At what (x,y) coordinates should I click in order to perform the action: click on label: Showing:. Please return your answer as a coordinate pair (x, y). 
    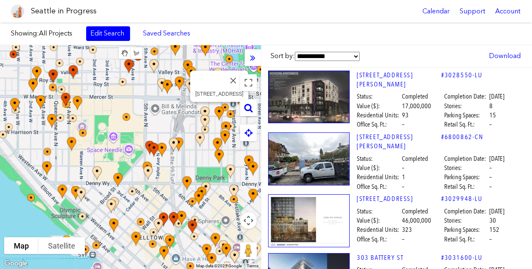
    Looking at the image, I should click on (44, 33).